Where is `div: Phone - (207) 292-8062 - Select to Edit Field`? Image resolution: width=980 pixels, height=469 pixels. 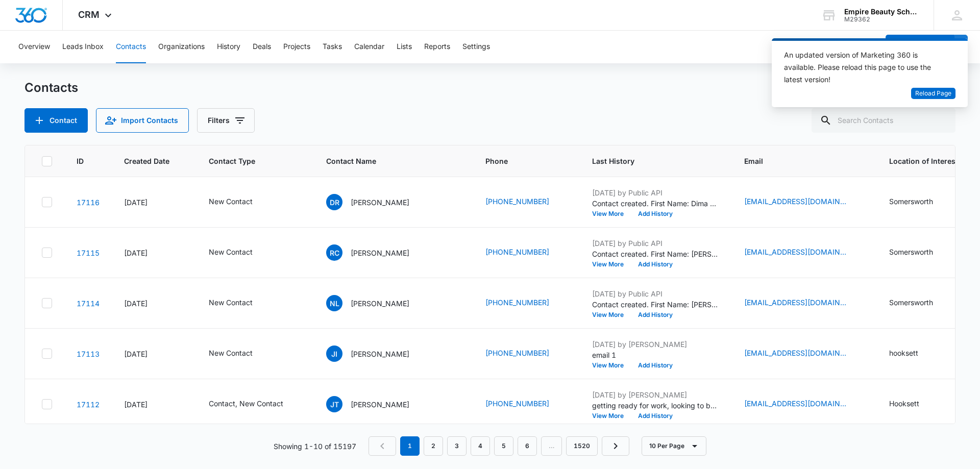
div: Phone - (207) 292-8062 - Select to Edit Field is located at coordinates (526, 202).